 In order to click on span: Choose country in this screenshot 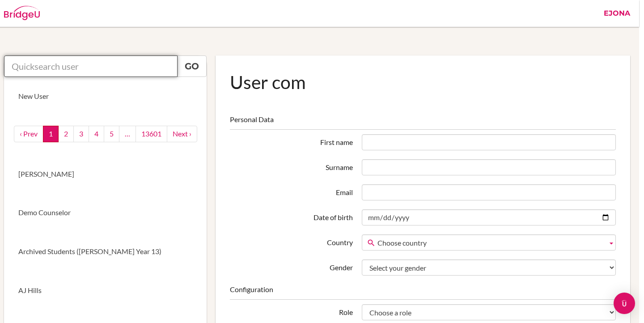, I will do `click(490, 243)`.